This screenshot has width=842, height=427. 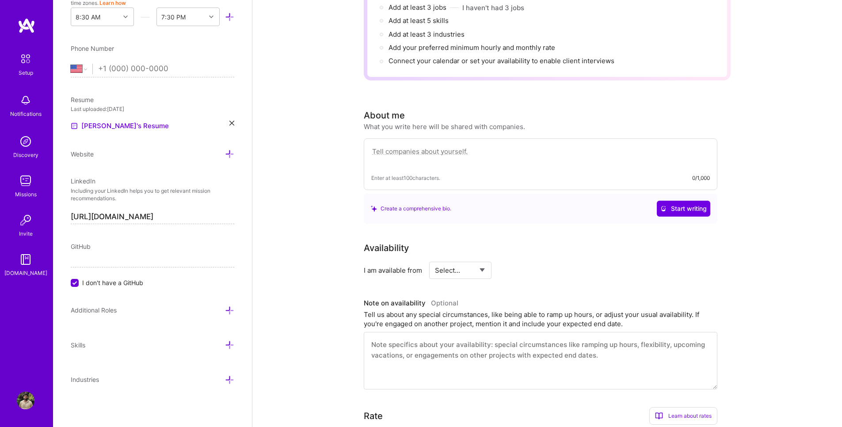 I want to click on span: Start writing, so click(x=683, y=209).